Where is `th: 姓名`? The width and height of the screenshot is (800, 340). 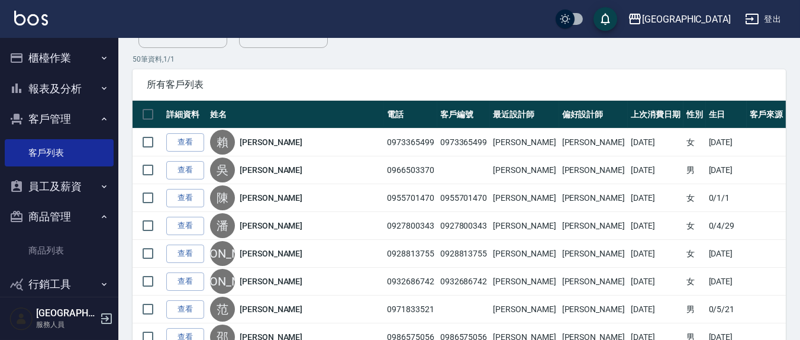 th: 姓名 is located at coordinates (295, 114).